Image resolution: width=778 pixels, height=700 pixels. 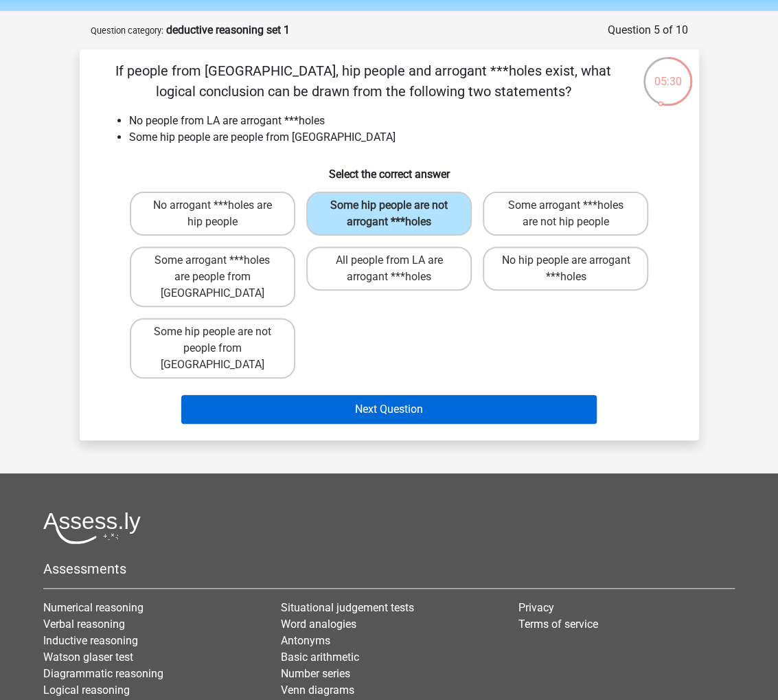 I want to click on a: Antonyms, so click(x=306, y=640).